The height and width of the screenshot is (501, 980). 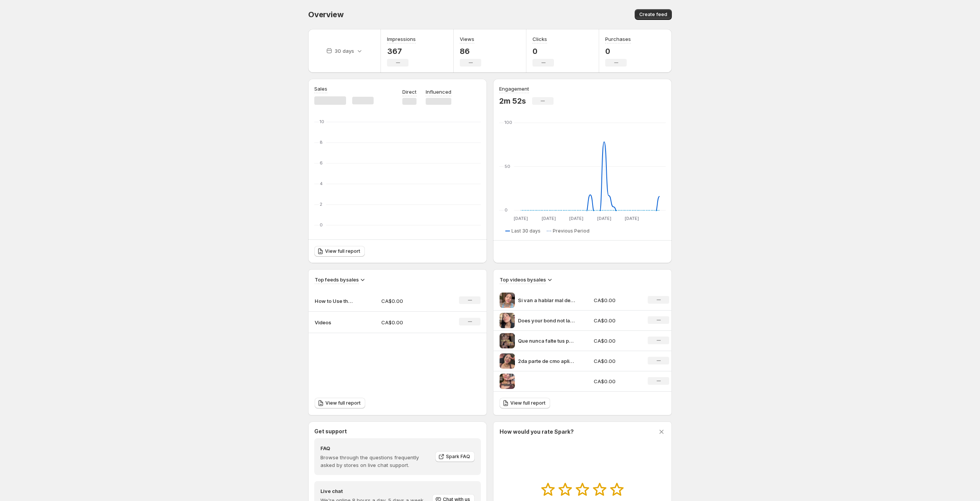 What do you see at coordinates (507, 320) in the screenshot?
I see `img: Does your bond not last or do your lashes fall off super quickly I totally get it and its probabl...` at bounding box center [507, 320].